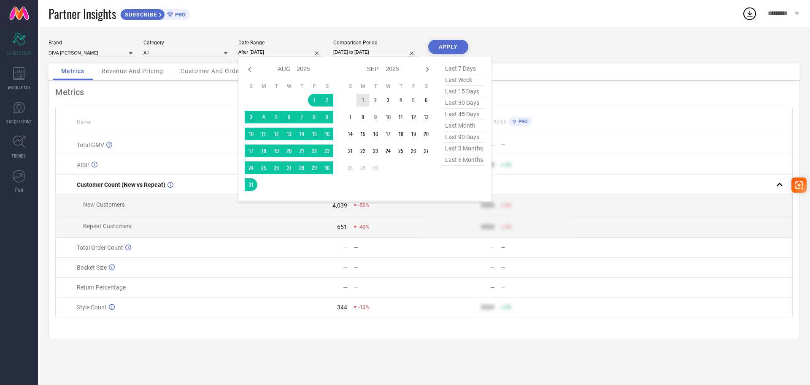 The height and width of the screenshot is (385, 810). Describe the element at coordinates (251, 86) in the screenshot. I see `th: Sunday` at that location.